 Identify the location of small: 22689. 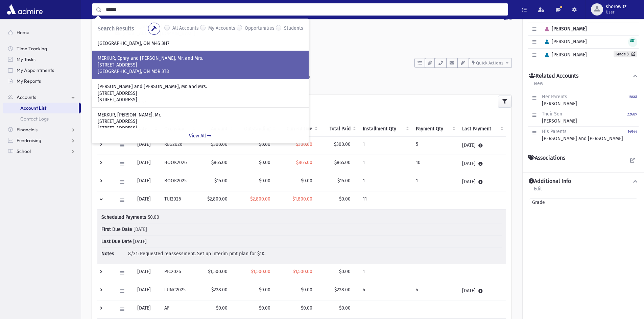
(632, 114).